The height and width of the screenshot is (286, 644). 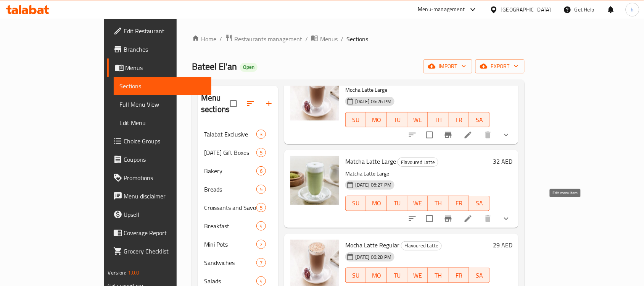 I want to click on span: import, so click(x=448, y=66).